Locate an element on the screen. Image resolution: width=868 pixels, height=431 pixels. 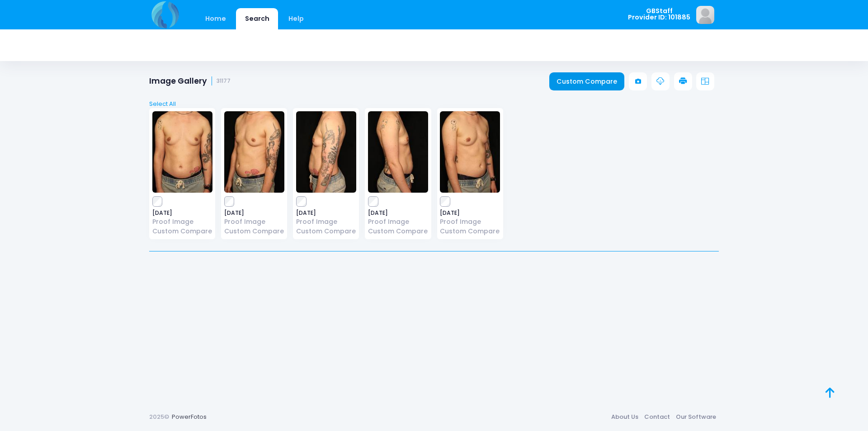
a: Search is located at coordinates (257, 19).